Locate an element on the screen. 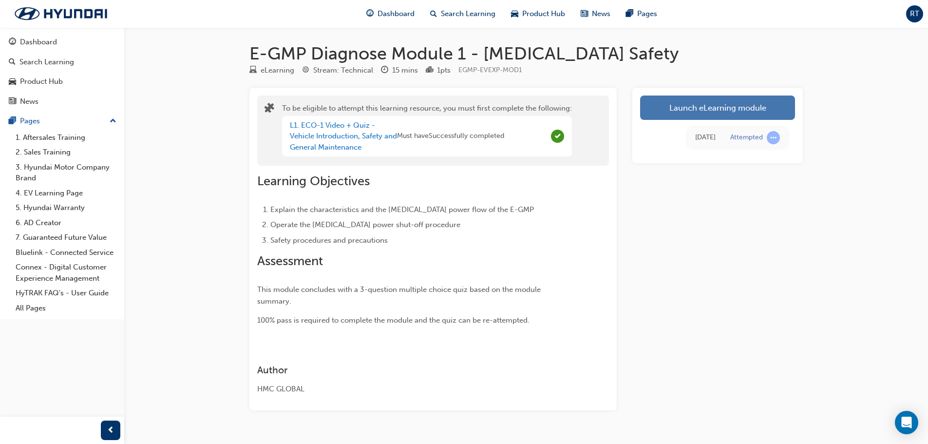 Image resolution: width=928 pixels, height=444 pixels. div: Duration is located at coordinates (399, 70).